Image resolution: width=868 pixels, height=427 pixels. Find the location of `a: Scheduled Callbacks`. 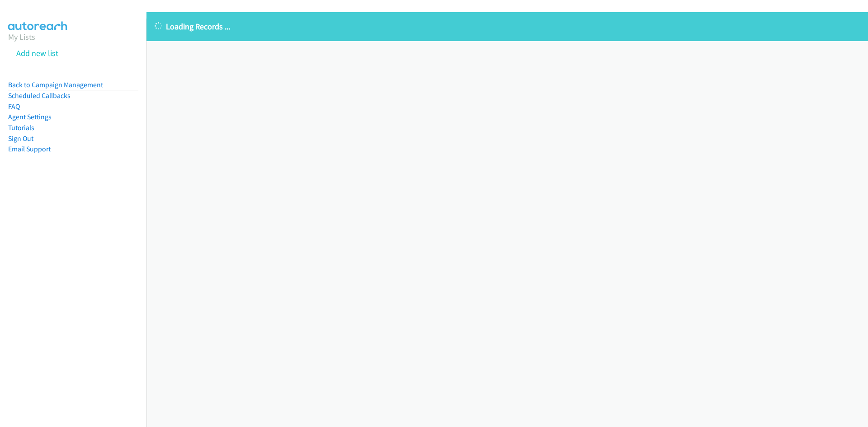

a: Scheduled Callbacks is located at coordinates (40, 95).